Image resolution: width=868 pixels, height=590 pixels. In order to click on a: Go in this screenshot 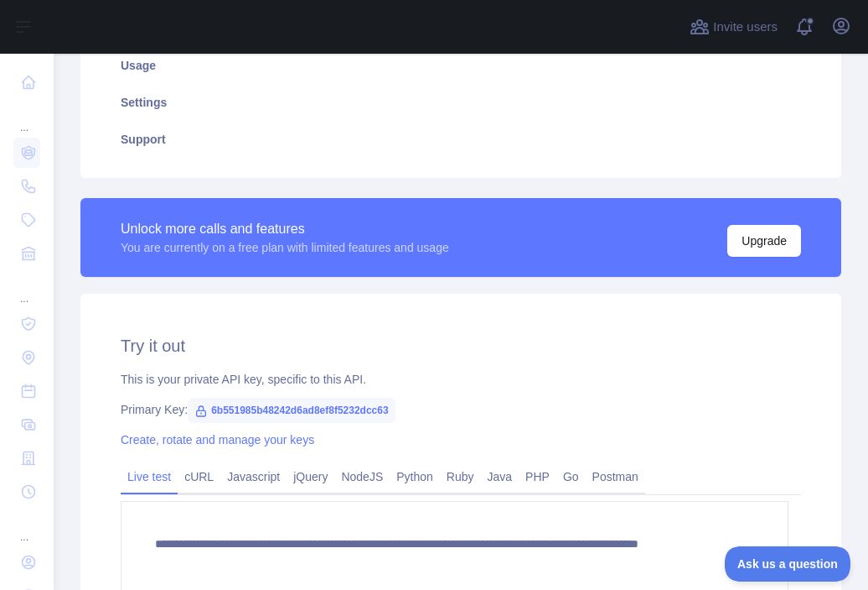, I will do `click(571, 476)`.